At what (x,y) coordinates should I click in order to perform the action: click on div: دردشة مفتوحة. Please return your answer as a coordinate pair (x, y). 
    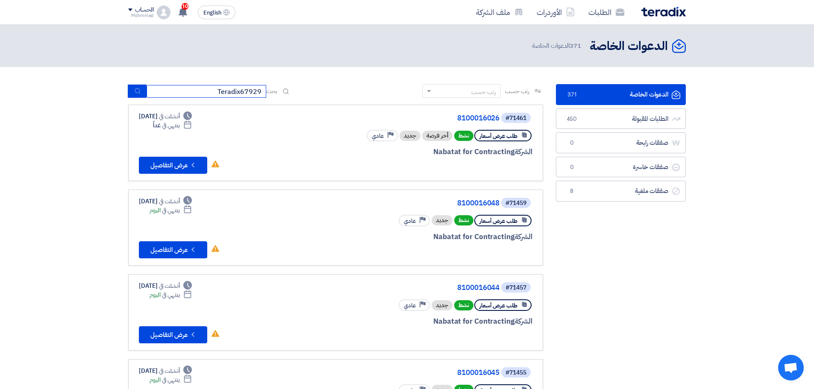
    Looking at the image, I should click on (791, 368).